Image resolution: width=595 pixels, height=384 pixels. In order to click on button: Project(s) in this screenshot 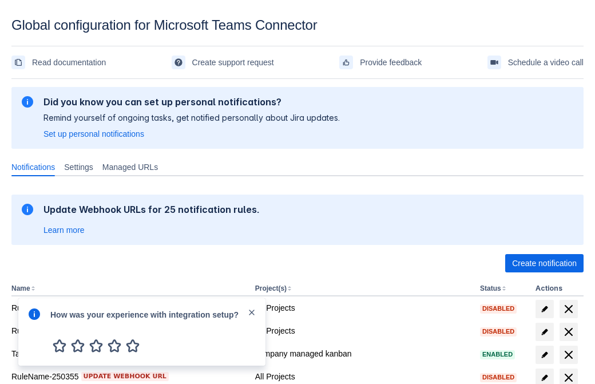, I will do `click(271, 289)`.